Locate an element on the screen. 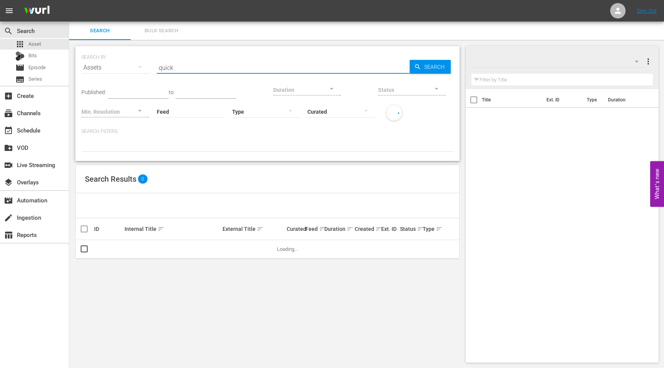  div: Duration is located at coordinates (338, 229).